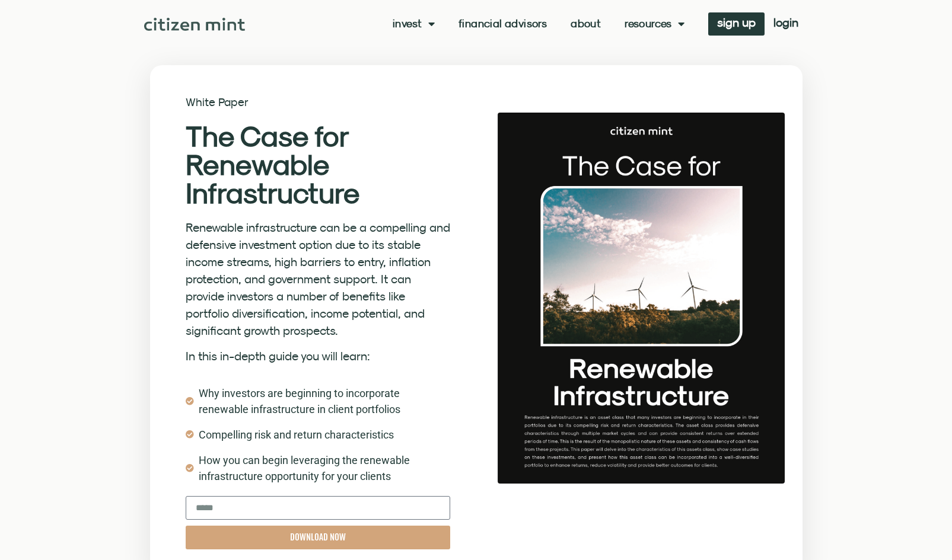 The image size is (952, 560). What do you see at coordinates (785, 23) in the screenshot?
I see `a: login` at bounding box center [785, 23].